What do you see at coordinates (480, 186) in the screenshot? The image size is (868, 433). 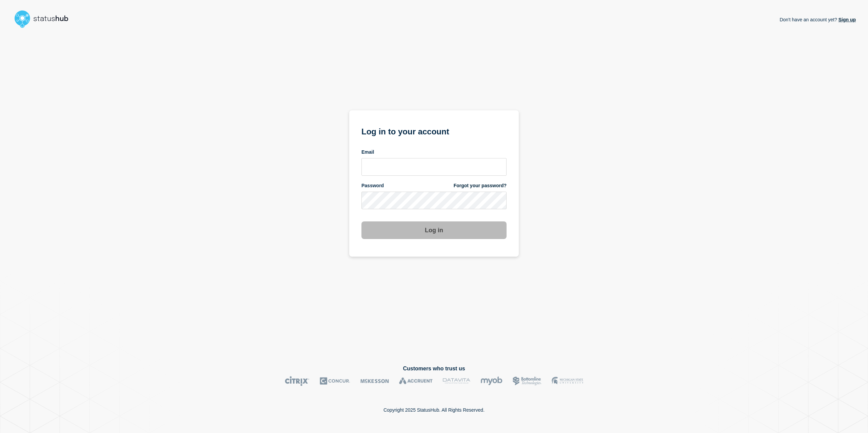 I see `a: Forgot your password?` at bounding box center [480, 186].